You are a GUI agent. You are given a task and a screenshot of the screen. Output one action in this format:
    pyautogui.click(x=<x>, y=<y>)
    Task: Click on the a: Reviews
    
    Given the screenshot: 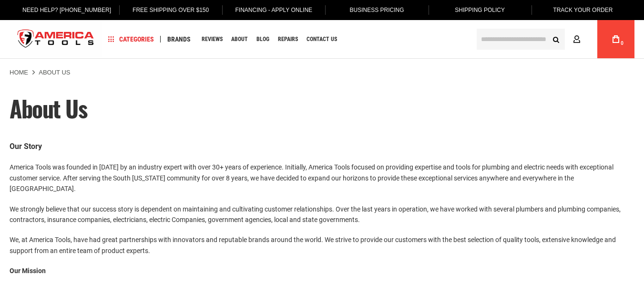 What is the action you would take?
    pyautogui.click(x=212, y=39)
    